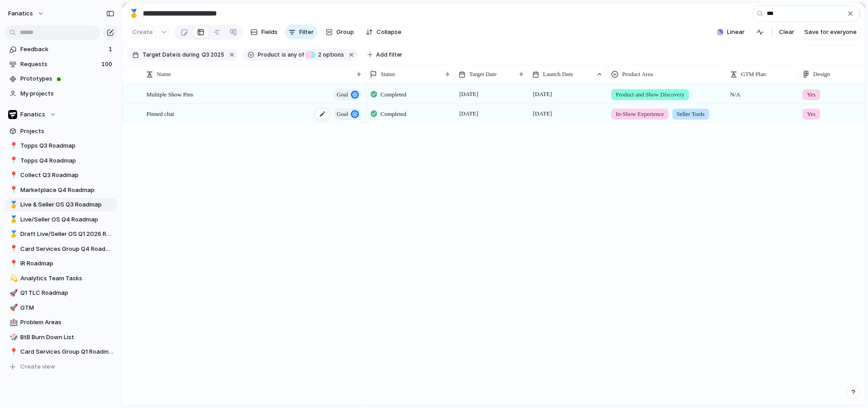 The image size is (868, 408). I want to click on a: 🥇Draft Live/Seller OS Q1 2026 Roadmap, so click(61, 234).